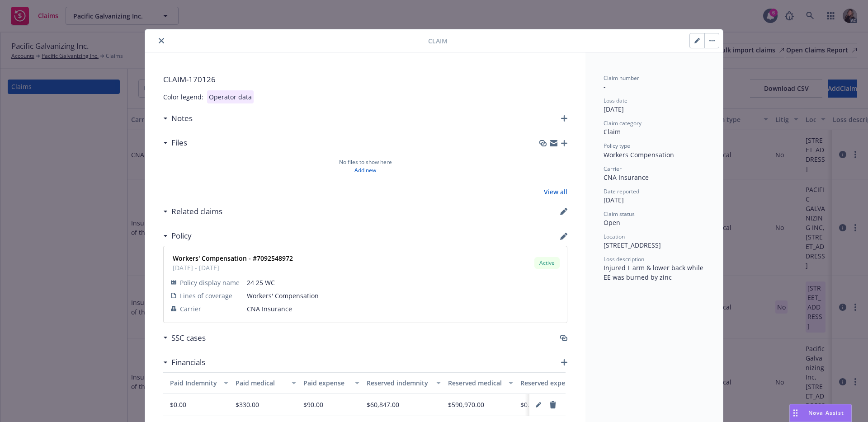  What do you see at coordinates (233, 258) in the screenshot?
I see `strong: Workers' Compensation - #7092548972` at bounding box center [233, 258].